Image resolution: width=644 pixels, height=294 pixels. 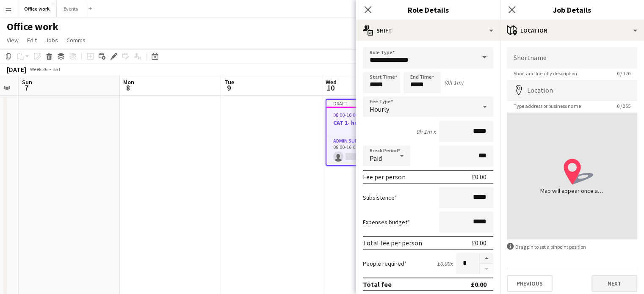 I want to click on span: View, so click(x=12, y=40).